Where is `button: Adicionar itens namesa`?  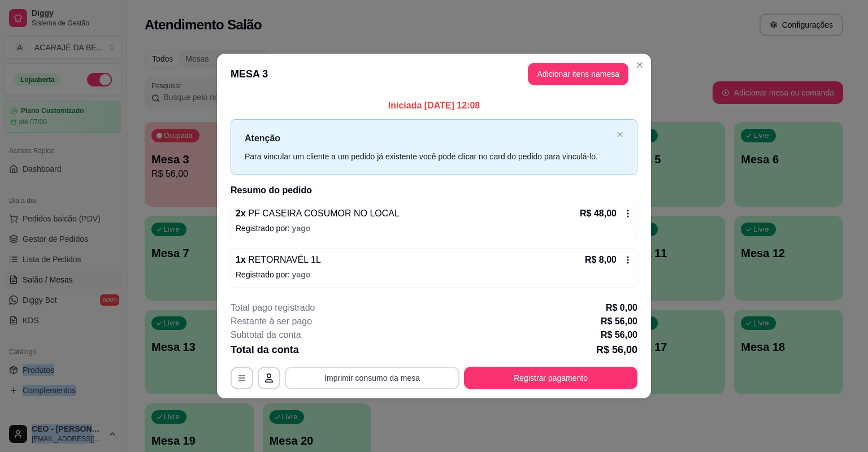 button: Adicionar itens namesa is located at coordinates (578, 74).